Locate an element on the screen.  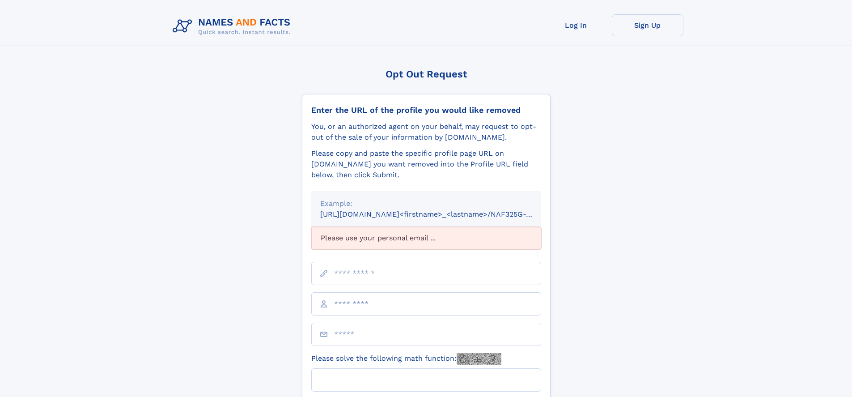
div: Please use your personal email ... is located at coordinates (426, 238).